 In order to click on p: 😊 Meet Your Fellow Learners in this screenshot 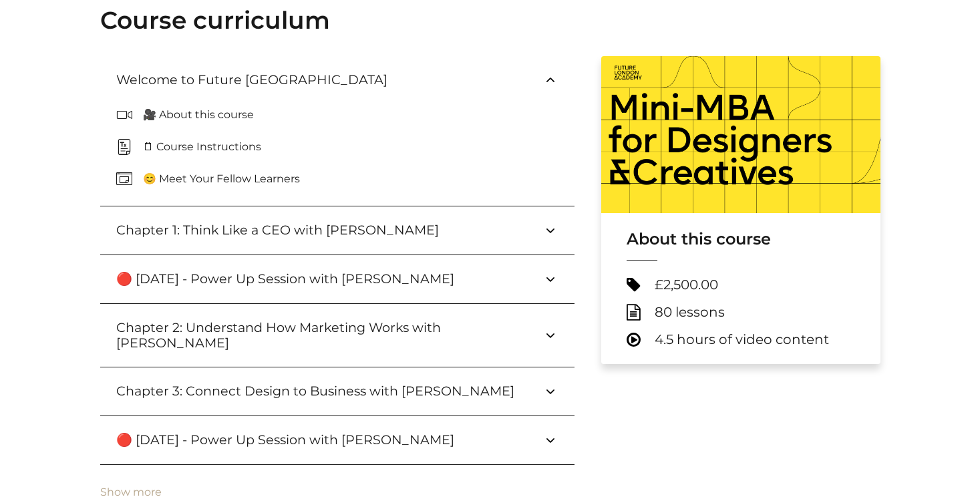, I will do `click(227, 179)`.